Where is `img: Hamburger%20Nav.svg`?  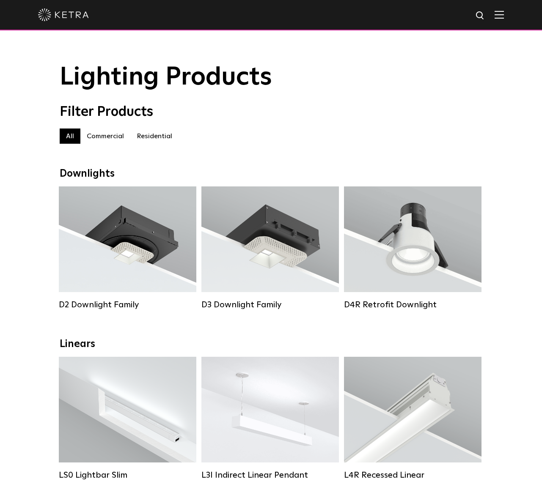
img: Hamburger%20Nav.svg is located at coordinates (499, 14).